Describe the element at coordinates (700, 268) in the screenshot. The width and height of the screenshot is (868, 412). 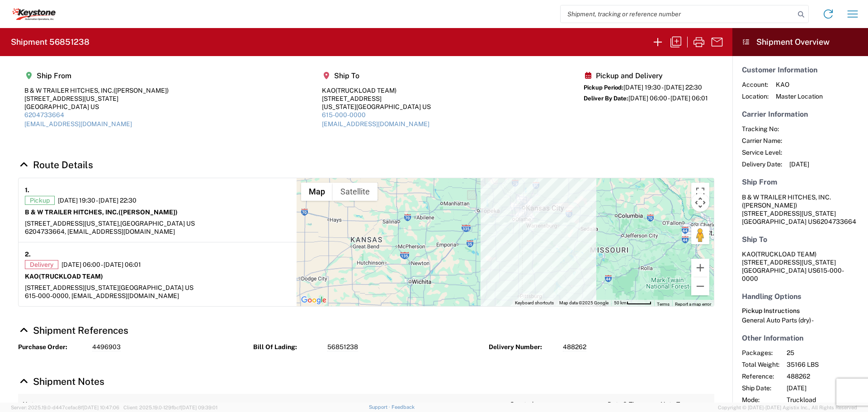
I see `button: Zoom in` at that location.